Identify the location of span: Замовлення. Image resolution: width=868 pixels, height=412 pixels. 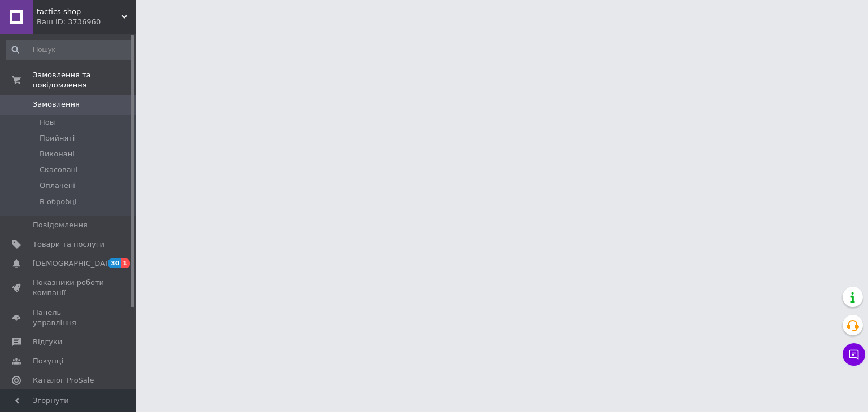
(56, 104).